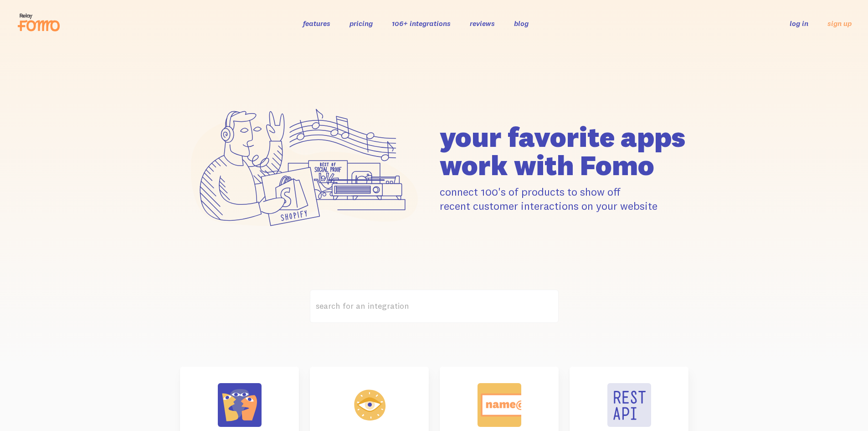  Describe the element at coordinates (421, 24) in the screenshot. I see `a: 106+ integrations` at that location.